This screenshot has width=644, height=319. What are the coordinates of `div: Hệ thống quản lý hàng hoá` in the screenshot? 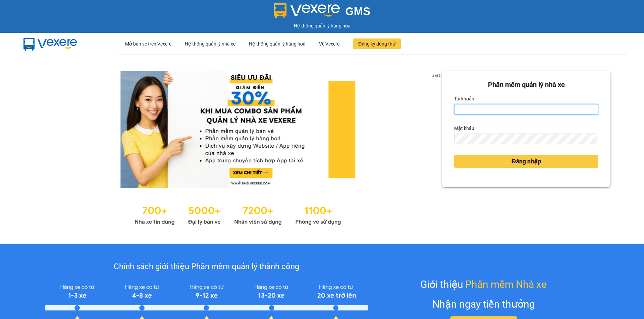 It's located at (277, 44).